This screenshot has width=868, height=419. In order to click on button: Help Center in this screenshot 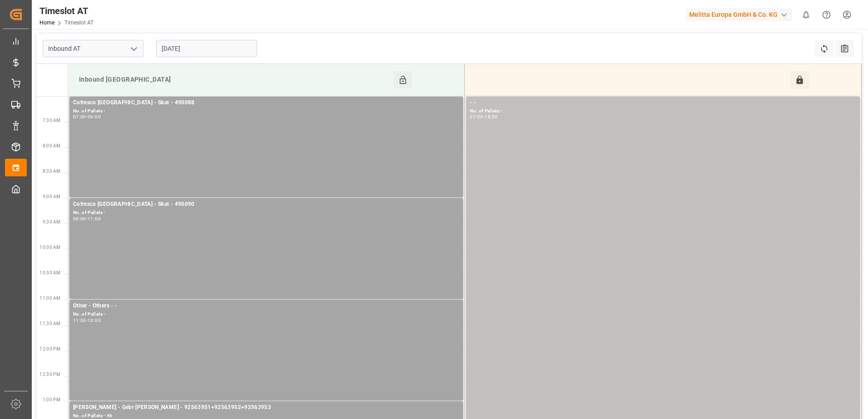, I will do `click(826, 14)`.